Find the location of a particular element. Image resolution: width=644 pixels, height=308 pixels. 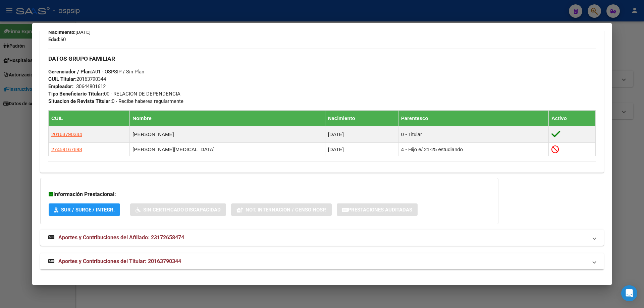

h3: DATOS GRUPO FAMILIAR is located at coordinates (322, 59).